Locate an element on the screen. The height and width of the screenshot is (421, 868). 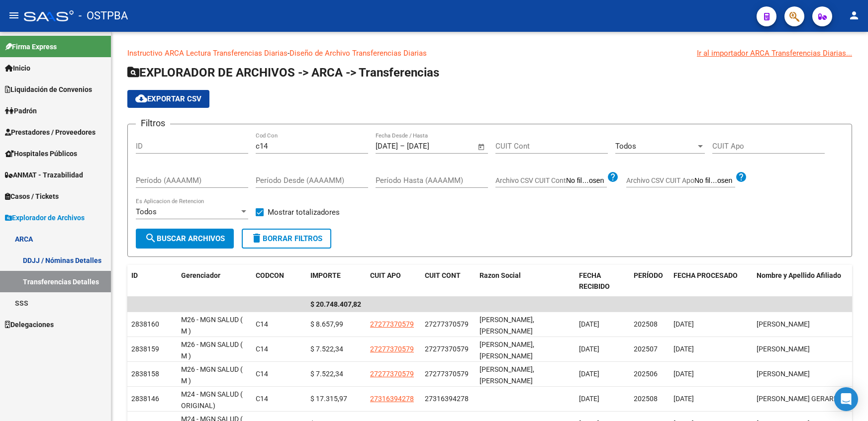
span: Casos / Tickets is located at coordinates (32, 196).